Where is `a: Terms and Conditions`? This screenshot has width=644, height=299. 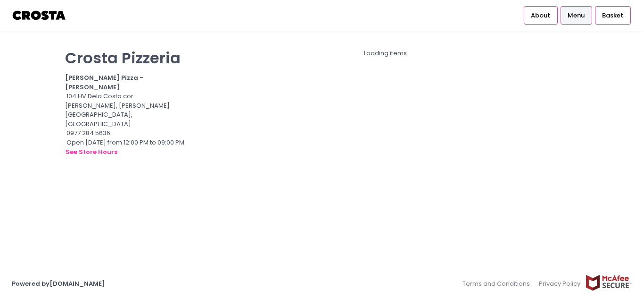
a: Terms and Conditions is located at coordinates (498, 283).